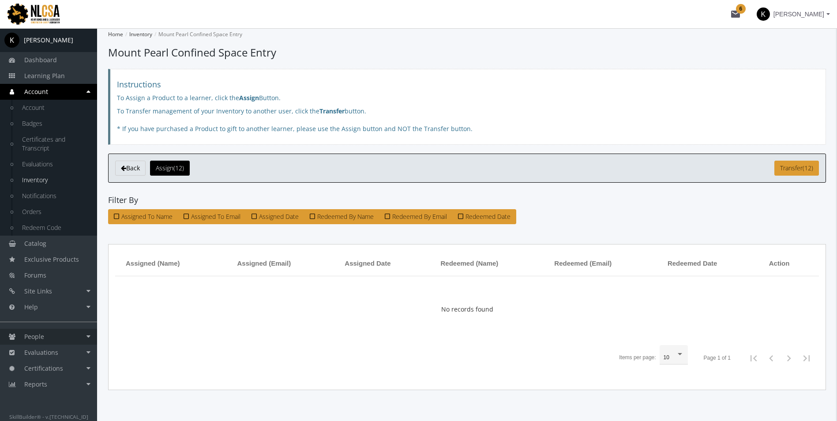 The image size is (837, 421). What do you see at coordinates (674, 358) in the screenshot?
I see `mat-select: Items per page:` at bounding box center [674, 358].